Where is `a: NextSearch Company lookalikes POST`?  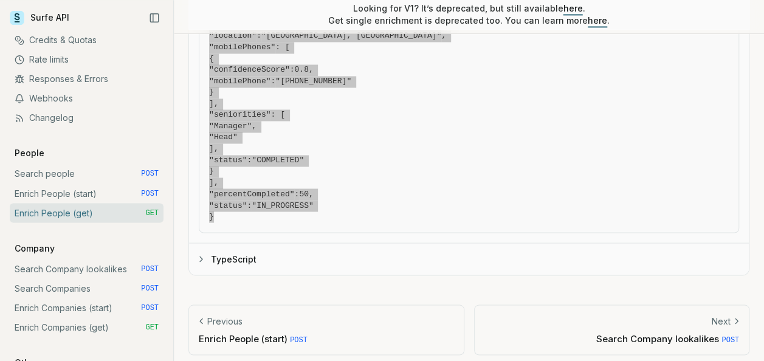 a: NextSearch Company lookalikes POST is located at coordinates (612, 330).